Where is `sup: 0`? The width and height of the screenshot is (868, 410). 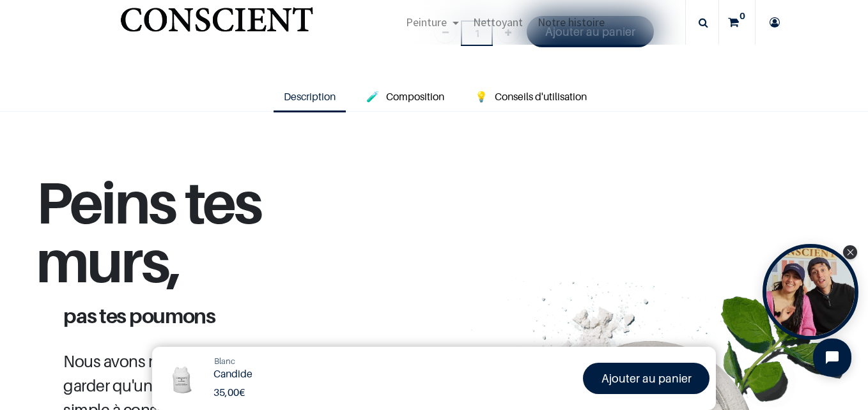
sup: 0 is located at coordinates (742, 16).